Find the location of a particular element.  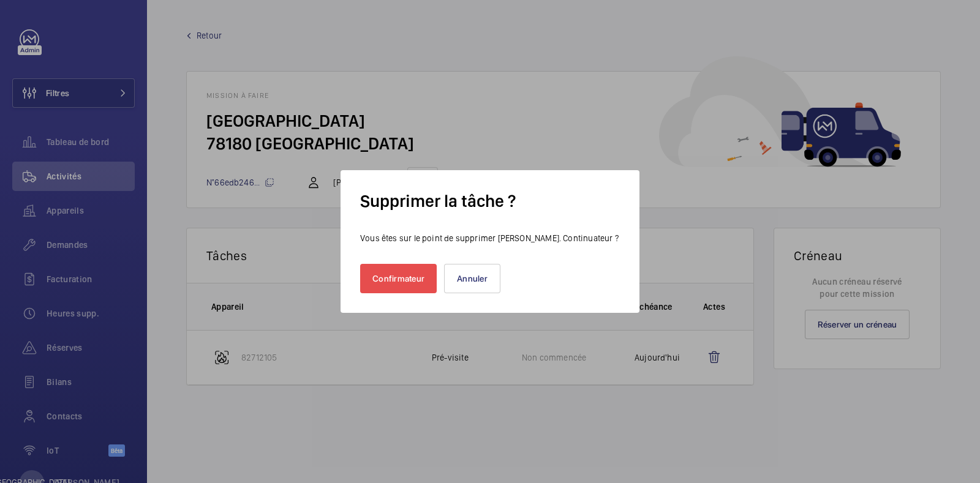

button: Confirmateur is located at coordinates (398, 279).